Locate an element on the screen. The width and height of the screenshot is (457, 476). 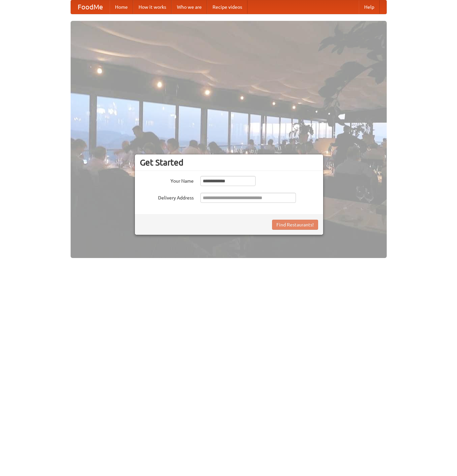
button: Find Restaurants! is located at coordinates (295, 225).